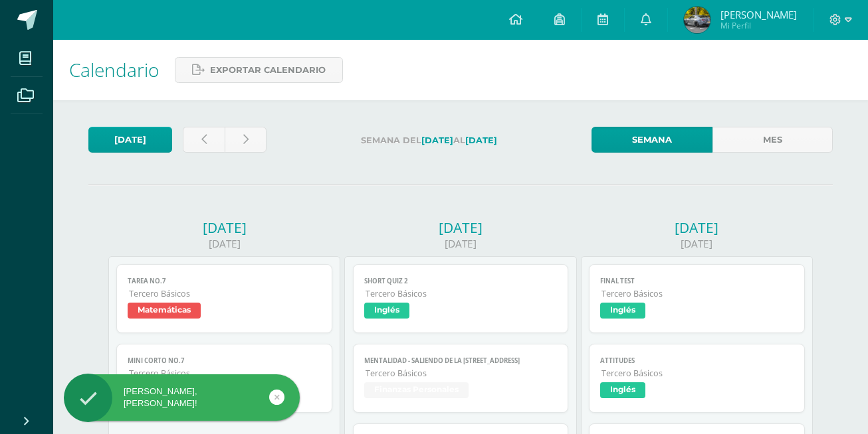  What do you see at coordinates (697, 299) in the screenshot?
I see `a: Final TestTercero BásicosInglés` at bounding box center [697, 299].